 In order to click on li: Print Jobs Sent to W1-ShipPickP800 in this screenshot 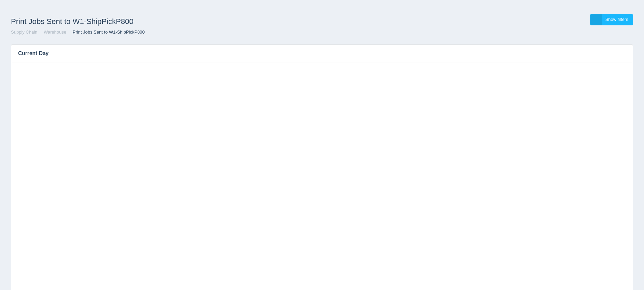, I will do `click(106, 33)`.